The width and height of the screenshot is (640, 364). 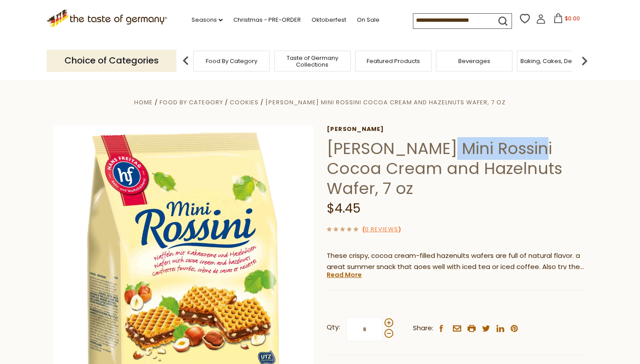 I want to click on img: next arrow, so click(x=584, y=61).